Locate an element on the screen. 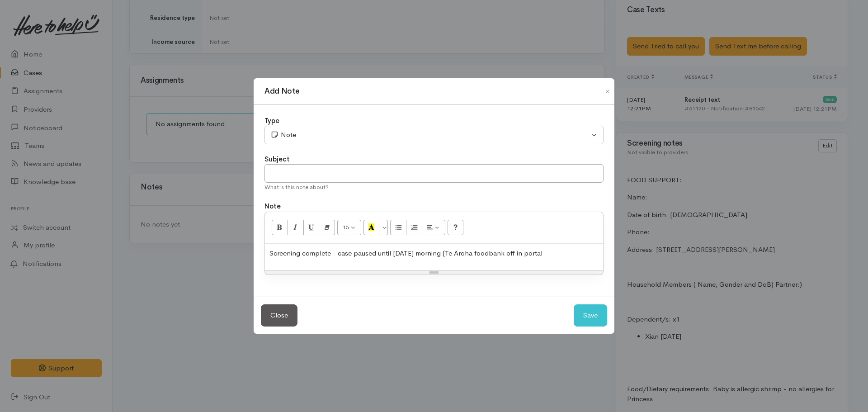  button: Italic (CTRL+I) is located at coordinates (295, 227).